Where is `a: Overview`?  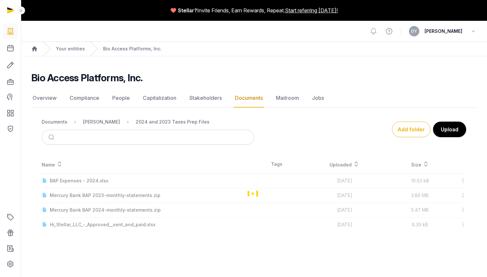 a: Overview is located at coordinates (45, 98).